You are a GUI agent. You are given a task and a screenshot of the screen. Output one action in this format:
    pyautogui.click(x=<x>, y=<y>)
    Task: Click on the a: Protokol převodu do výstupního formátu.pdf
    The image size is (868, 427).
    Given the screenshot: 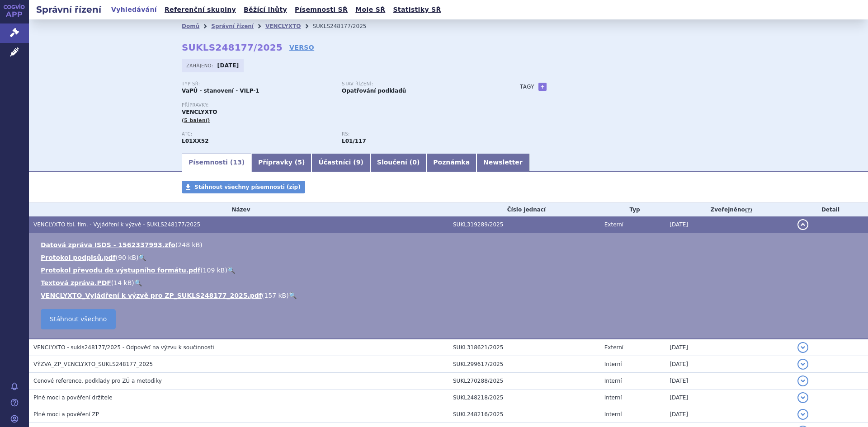 What is the action you would take?
    pyautogui.click(x=120, y=270)
    